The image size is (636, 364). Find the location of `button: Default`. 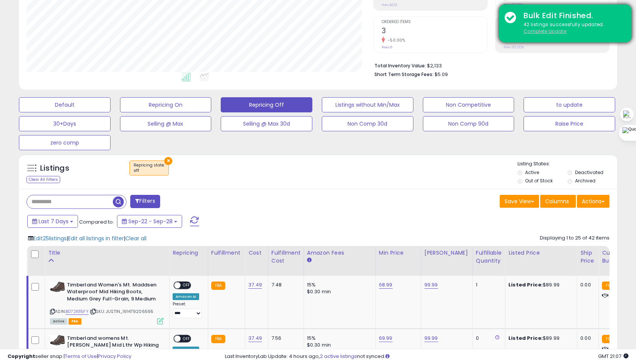

button: Default is located at coordinates (65, 105).